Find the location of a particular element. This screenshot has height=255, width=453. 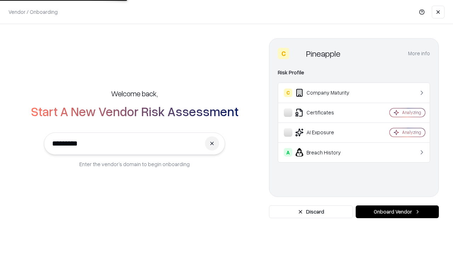

div: Certificates is located at coordinates (326, 113).